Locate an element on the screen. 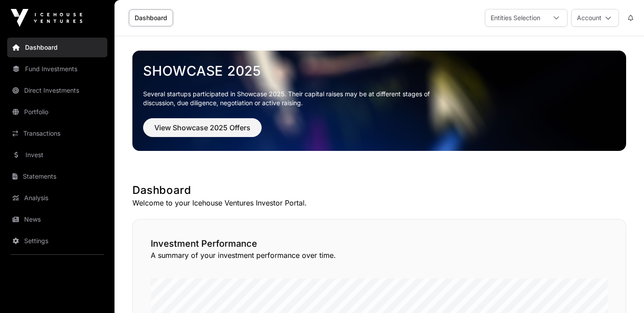 This screenshot has width=644, height=313. img: Showcase 2025 is located at coordinates (379, 100).